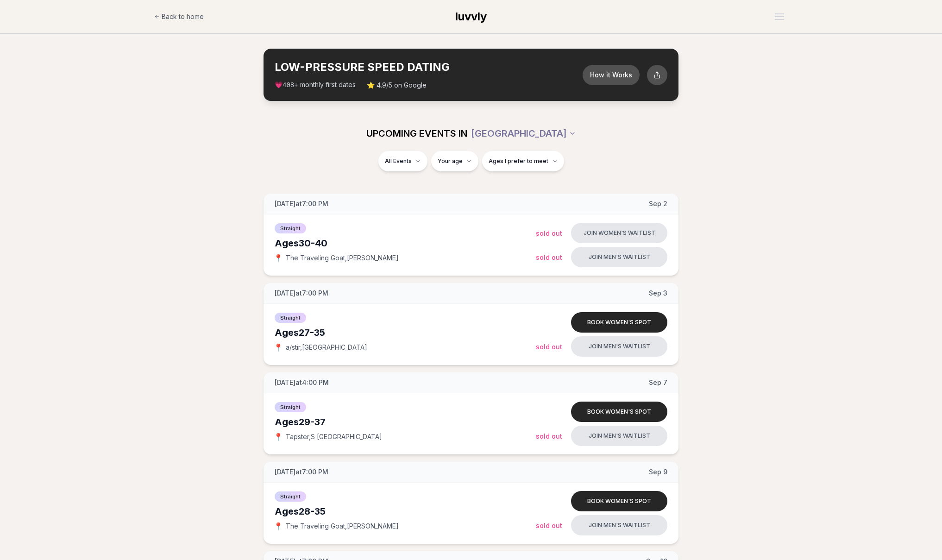 The image size is (942, 560). Describe the element at coordinates (451, 161) in the screenshot. I see `span: Your age` at that location.